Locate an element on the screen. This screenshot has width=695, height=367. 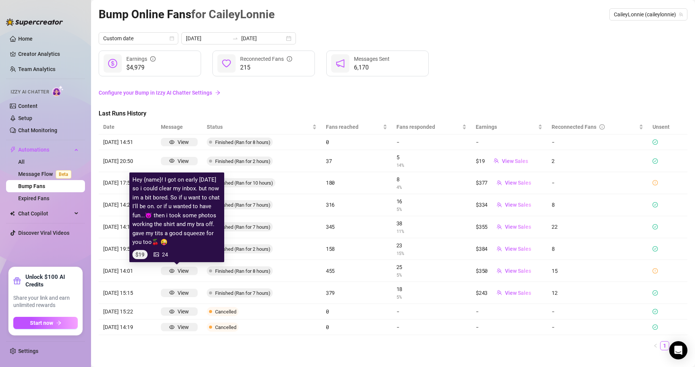
article: 345 is located at coordinates (357, 227).